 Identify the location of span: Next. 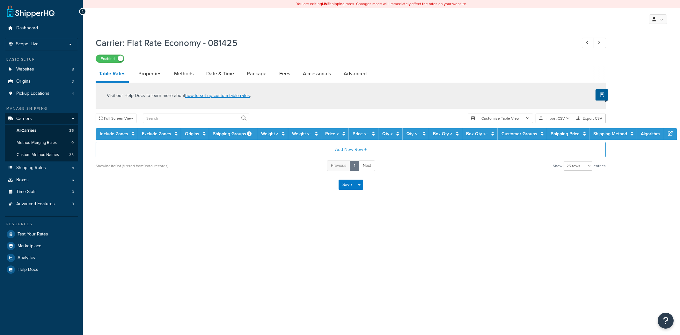
(367, 165).